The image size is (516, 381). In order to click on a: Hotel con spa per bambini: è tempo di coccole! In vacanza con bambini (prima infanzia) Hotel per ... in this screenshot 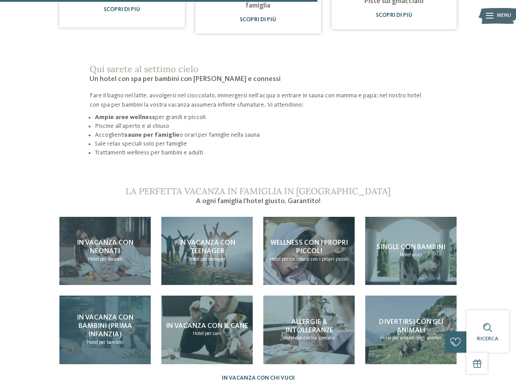, I will do `click(105, 330)`.